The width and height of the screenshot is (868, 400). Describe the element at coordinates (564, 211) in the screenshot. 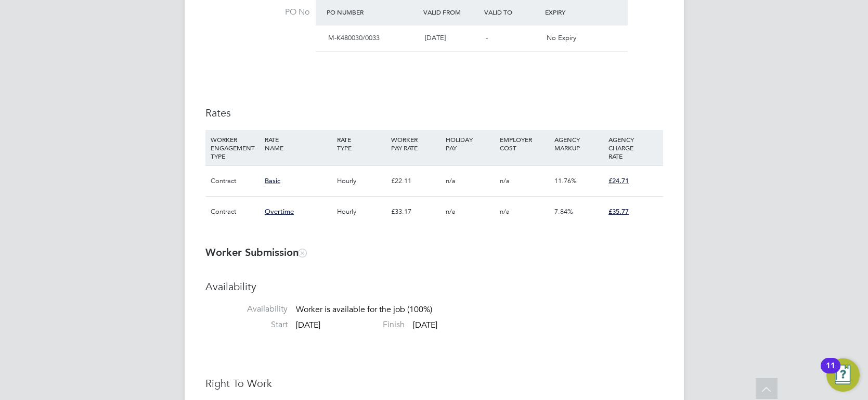

I see `span: 7.84%` at that location.